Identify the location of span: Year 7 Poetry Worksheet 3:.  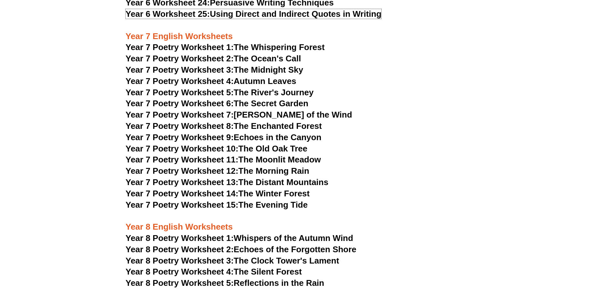
(180, 70).